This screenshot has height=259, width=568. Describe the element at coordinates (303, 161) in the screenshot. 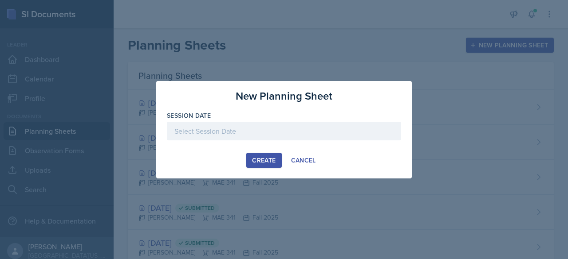

I see `button: Cancel` at that location.